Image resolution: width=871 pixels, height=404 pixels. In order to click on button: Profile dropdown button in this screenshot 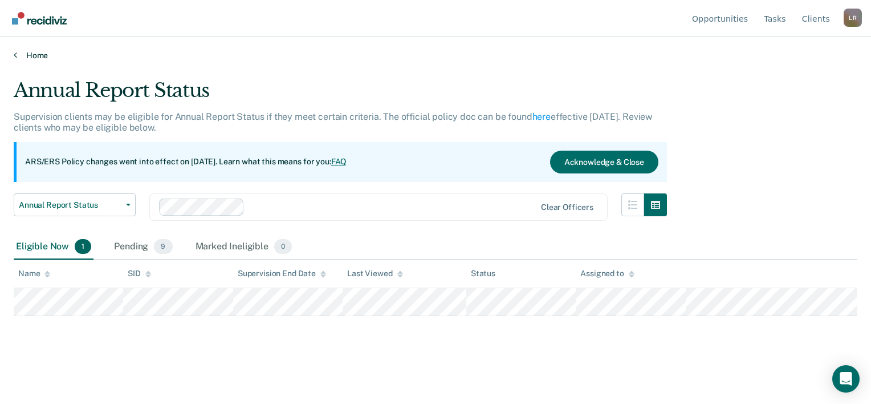, I will do `click(853, 18)`.